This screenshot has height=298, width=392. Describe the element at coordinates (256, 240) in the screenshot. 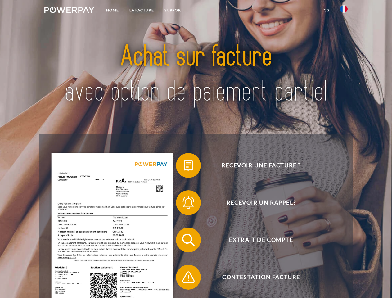

I see `a: Extrait de compte` at that location.